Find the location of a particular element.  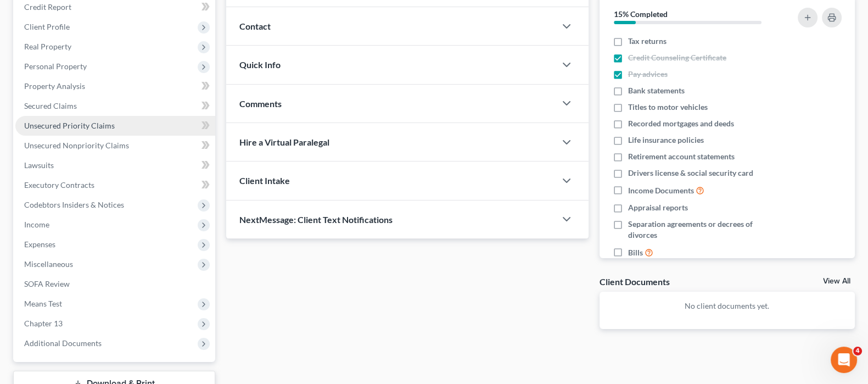

span: Real Property is located at coordinates (48, 46).